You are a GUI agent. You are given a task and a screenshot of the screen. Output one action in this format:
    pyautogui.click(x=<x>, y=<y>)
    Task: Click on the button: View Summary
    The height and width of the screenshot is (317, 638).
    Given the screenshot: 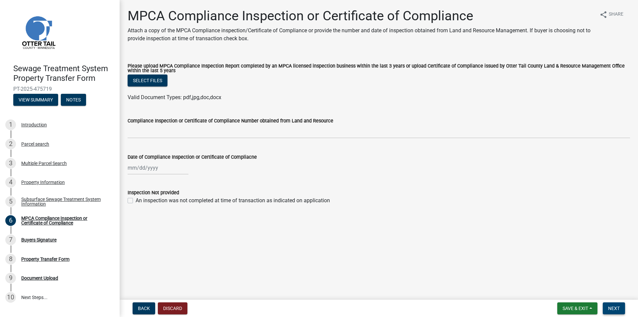 What is the action you would take?
    pyautogui.click(x=36, y=100)
    